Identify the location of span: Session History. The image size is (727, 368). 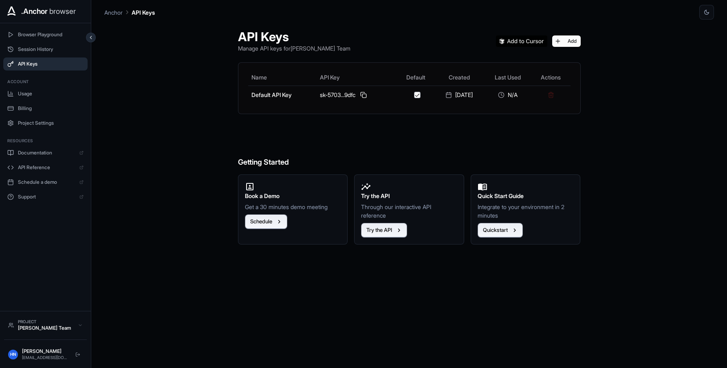
(51, 49).